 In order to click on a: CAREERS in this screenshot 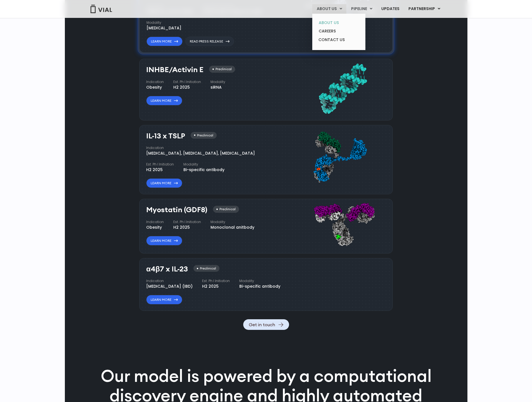, I will do `click(339, 31)`.